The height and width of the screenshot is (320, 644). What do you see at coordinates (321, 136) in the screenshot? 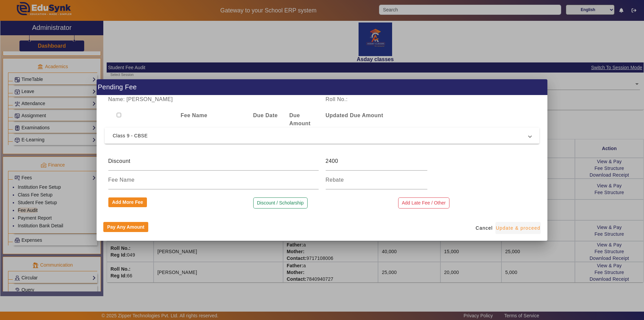
I see `span: Class 9 - CBSE` at bounding box center [321, 136].